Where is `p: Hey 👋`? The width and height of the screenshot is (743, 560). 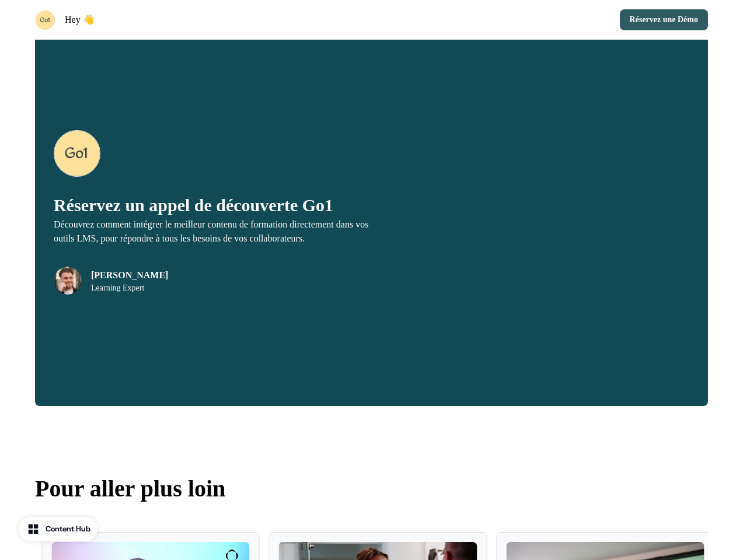 p: Hey 👋 is located at coordinates (80, 20).